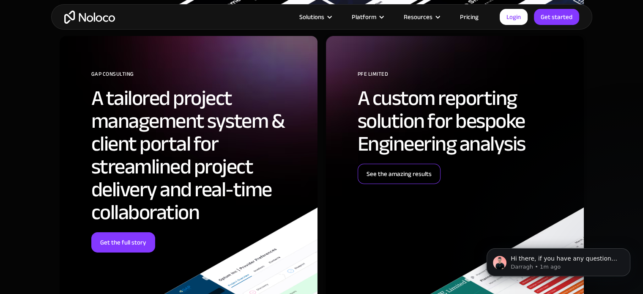 This screenshot has height=294, width=643. I want to click on a: home, so click(90, 17).